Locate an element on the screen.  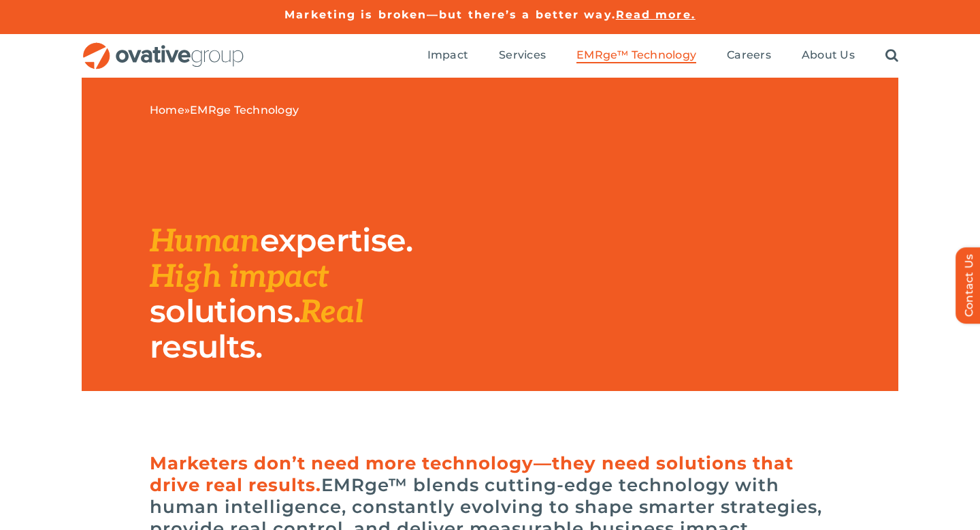
span: Careers is located at coordinates (748, 55).